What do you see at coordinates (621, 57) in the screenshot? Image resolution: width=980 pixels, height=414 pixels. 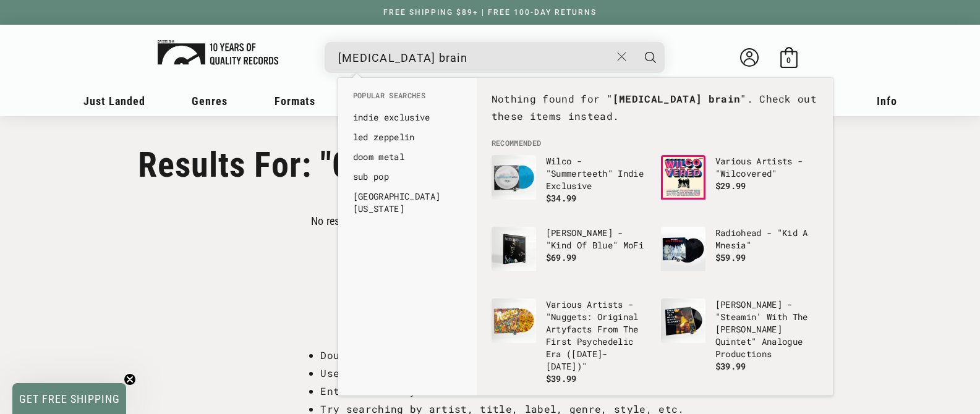 I see `button: Close` at bounding box center [621, 57].